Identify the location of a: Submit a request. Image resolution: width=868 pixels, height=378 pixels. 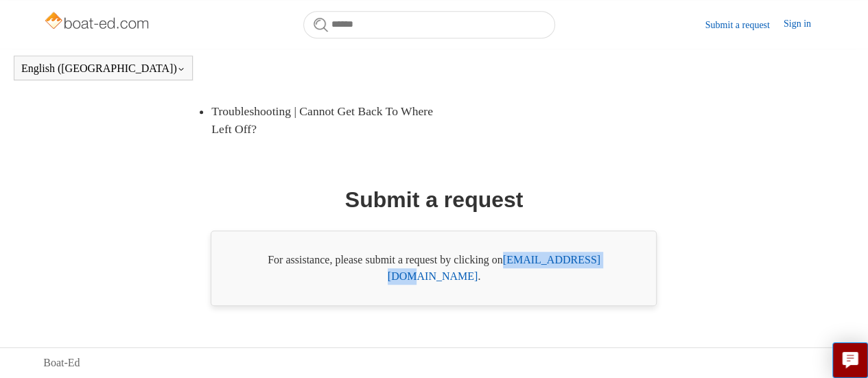
(744, 25).